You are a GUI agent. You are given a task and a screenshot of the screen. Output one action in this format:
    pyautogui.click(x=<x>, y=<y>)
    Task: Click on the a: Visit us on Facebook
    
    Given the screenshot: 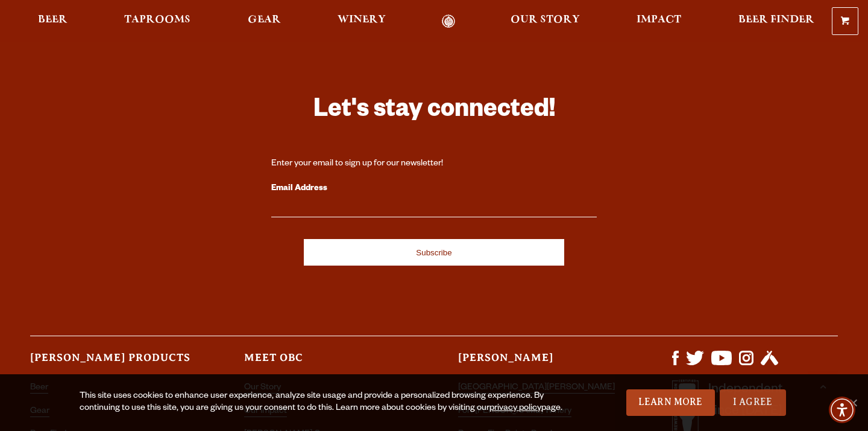 What is the action you would take?
    pyautogui.click(x=675, y=364)
    